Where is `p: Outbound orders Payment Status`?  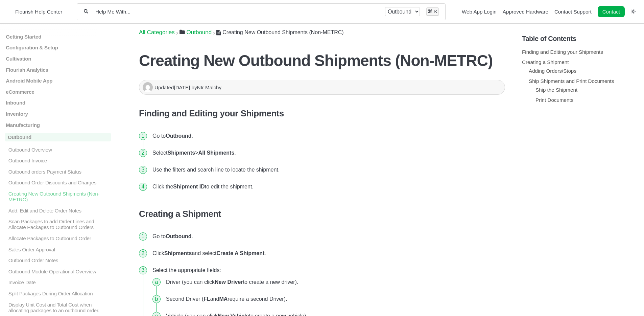
p: Outbound orders Payment Status is located at coordinates (59, 171).